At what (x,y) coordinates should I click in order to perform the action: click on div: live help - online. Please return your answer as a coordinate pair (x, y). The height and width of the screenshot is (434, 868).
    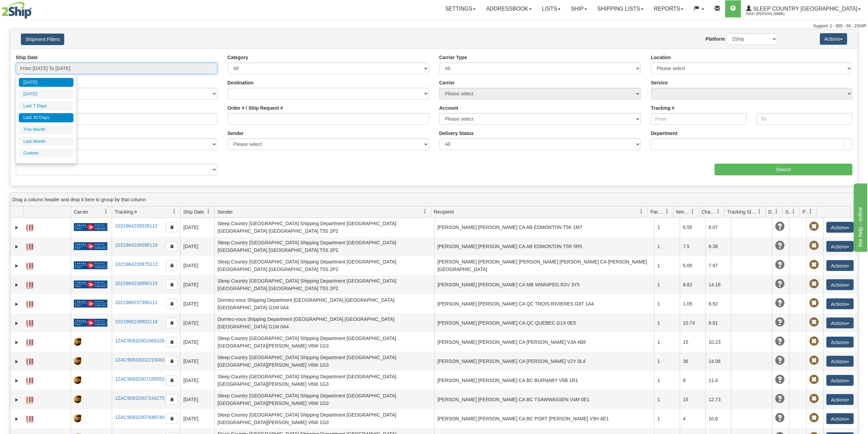
    Looking at the image, I should click on (34, 8).